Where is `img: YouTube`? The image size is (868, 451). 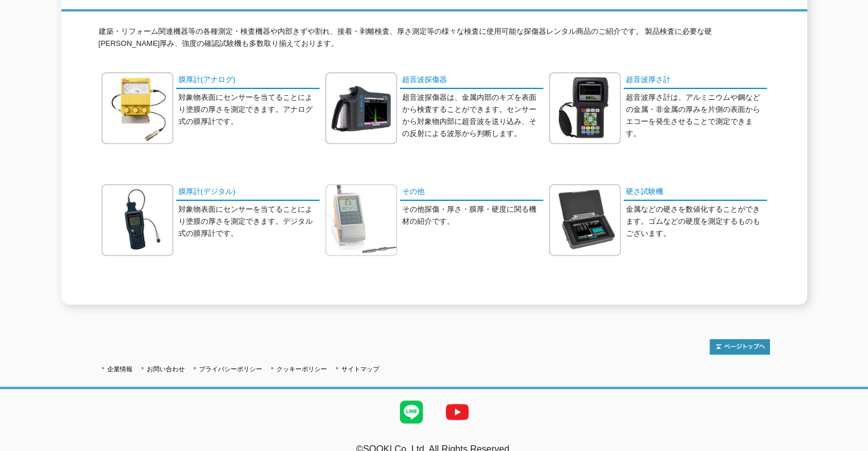 img: YouTube is located at coordinates (457, 412).